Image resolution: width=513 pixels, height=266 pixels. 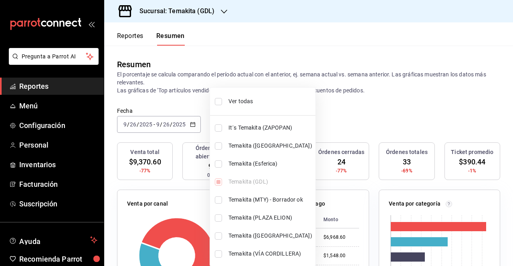 What do you see at coordinates (270, 164) in the screenshot?
I see `span: Temakita (Esferica)` at bounding box center [270, 164].